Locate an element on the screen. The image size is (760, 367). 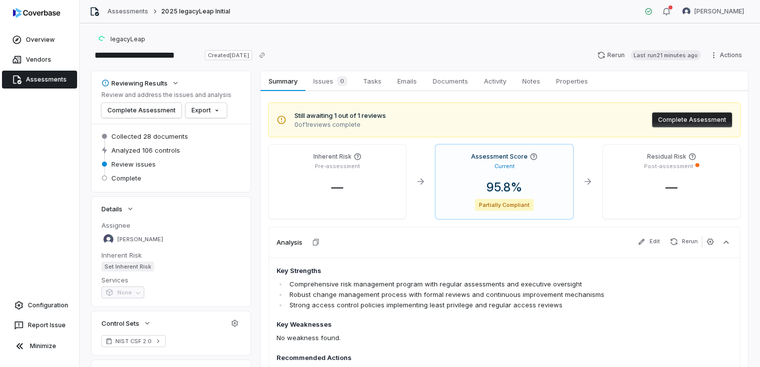
span: Activity is located at coordinates (495, 81).